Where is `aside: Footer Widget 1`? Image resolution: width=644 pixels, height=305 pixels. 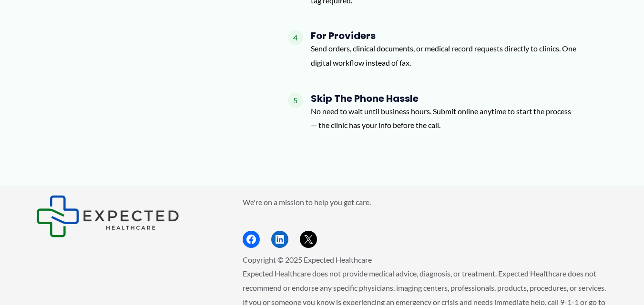 aside: Footer Widget 1 is located at coordinates (127, 216).